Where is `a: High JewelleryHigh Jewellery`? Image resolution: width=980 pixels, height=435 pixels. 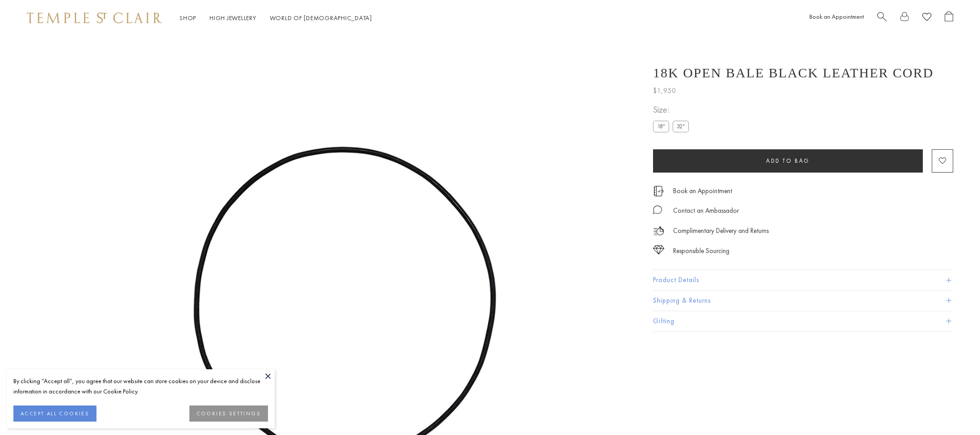
a: High JewelleryHigh Jewellery is located at coordinates (233, 18).